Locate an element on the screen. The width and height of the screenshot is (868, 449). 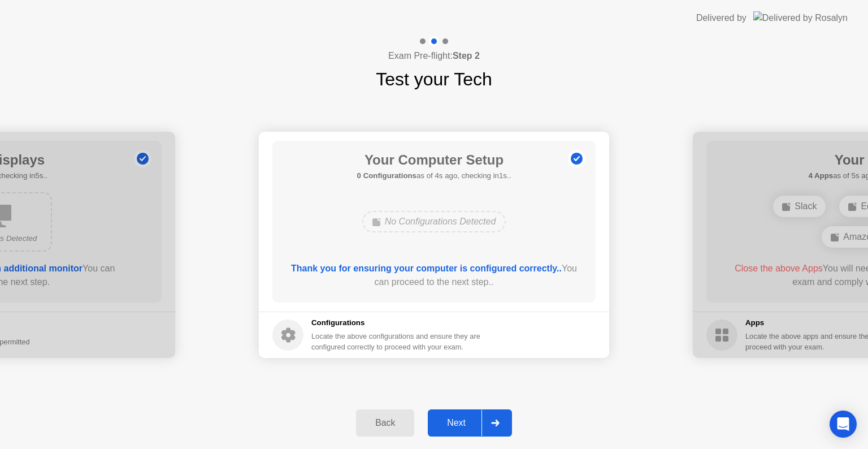
h1: Your Computer Setup is located at coordinates (434, 160).